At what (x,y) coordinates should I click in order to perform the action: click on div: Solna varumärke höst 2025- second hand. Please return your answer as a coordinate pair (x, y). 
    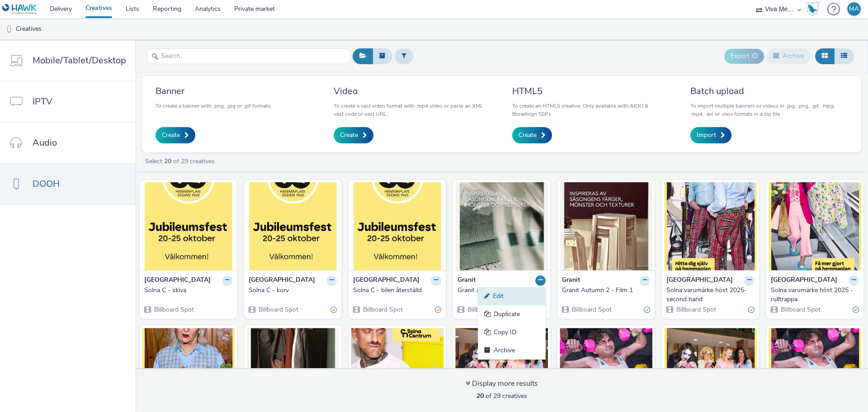
    Looking at the image, I should click on (708, 295).